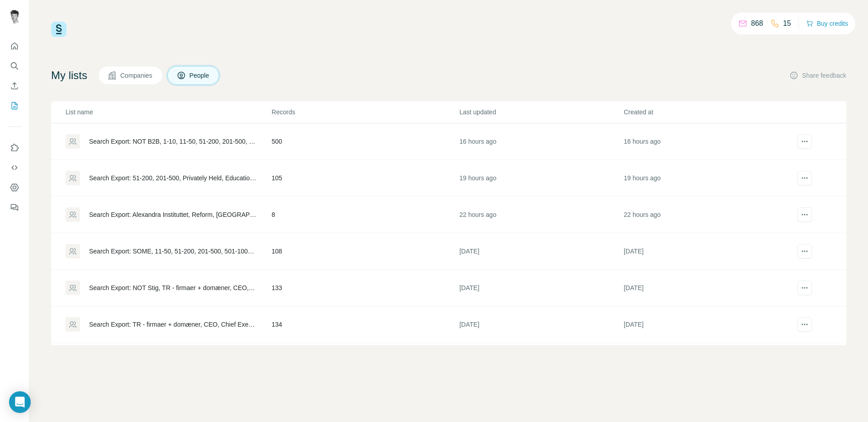 The image size is (868, 422). Describe the element at coordinates (541, 112) in the screenshot. I see `p: Last updated` at that location.